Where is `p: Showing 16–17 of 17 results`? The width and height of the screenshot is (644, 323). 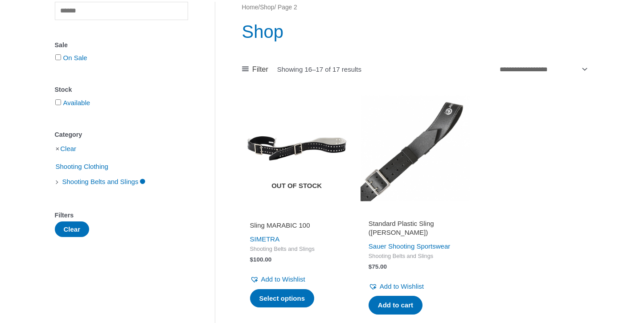
p: Showing 16–17 of 17 results is located at coordinates (319, 69).